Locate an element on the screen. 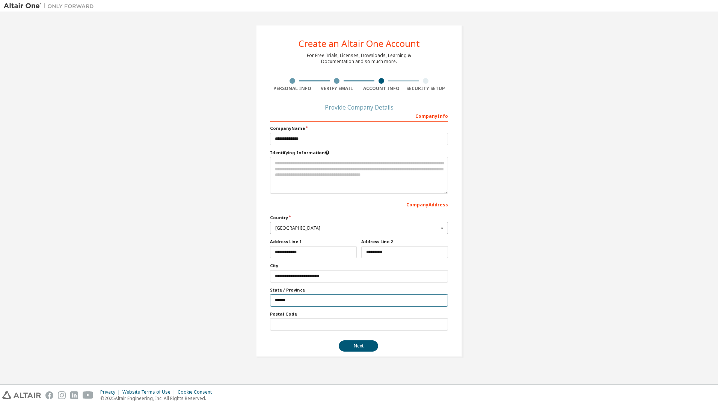  label: State / Province is located at coordinates (359, 290).